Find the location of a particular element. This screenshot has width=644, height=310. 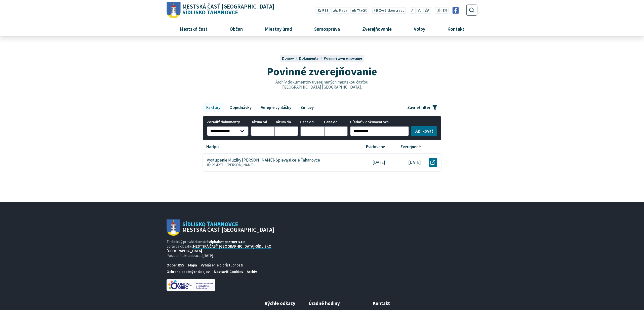

a: Domov is located at coordinates (291, 58).